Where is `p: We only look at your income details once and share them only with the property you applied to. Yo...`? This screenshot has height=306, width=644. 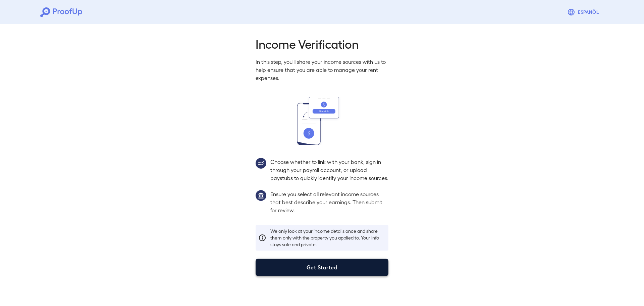 p: We only look at your income details once and share them only with the property you applied to. Yo... is located at coordinates (328, 238).